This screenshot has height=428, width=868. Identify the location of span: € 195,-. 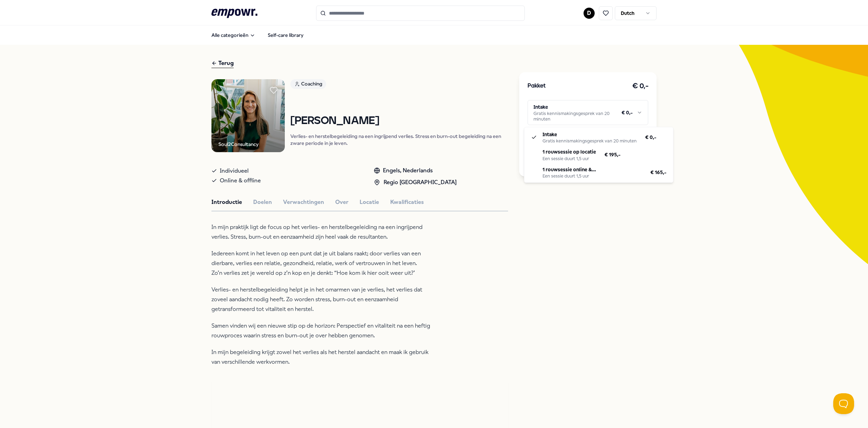
(613, 155).